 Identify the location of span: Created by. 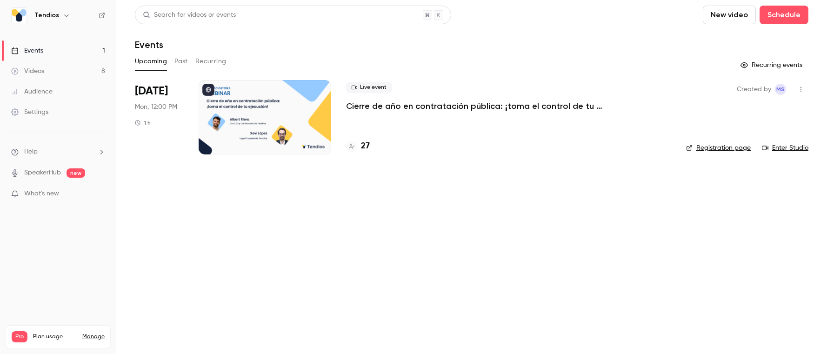
(754, 89).